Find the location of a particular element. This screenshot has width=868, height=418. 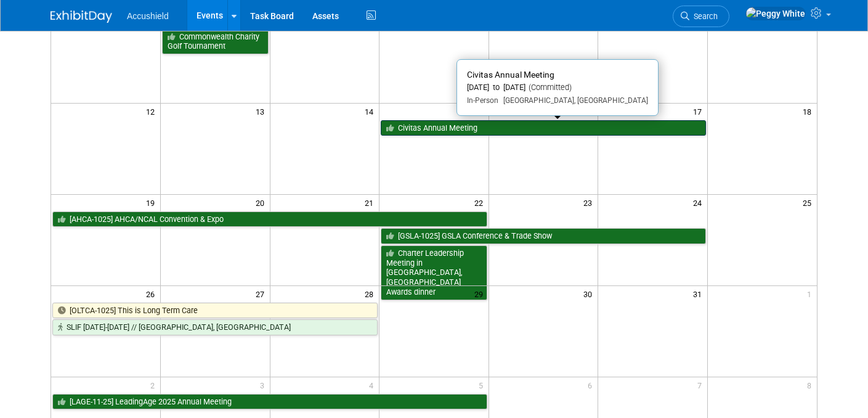

span: In-Person is located at coordinates (482, 101).